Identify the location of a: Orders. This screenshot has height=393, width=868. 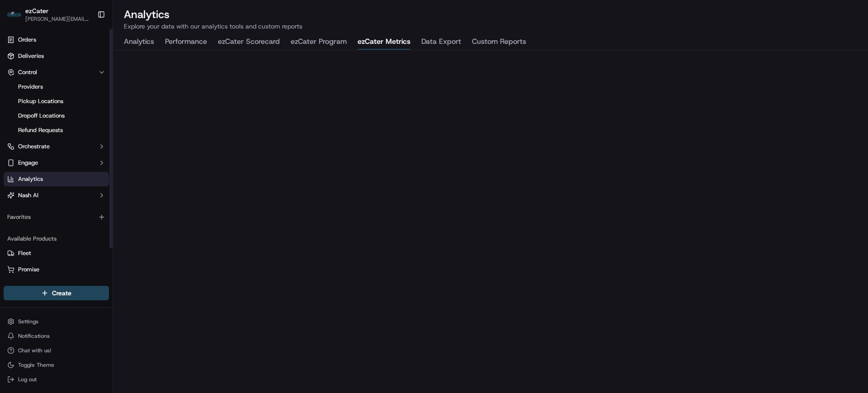
(56, 40).